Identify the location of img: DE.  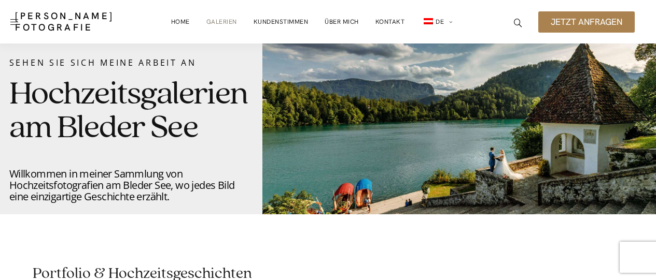
(428, 21).